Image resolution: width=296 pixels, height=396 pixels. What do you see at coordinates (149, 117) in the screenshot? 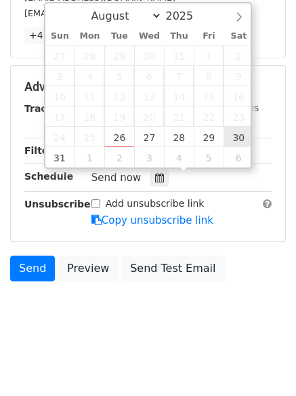
I see `span: August 20, 2025` at bounding box center [149, 117].